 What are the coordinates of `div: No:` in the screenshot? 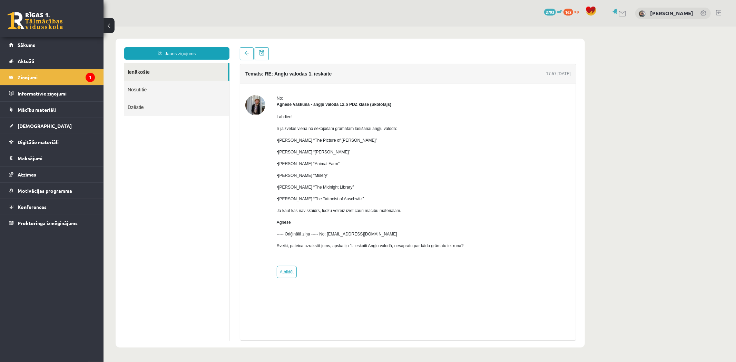 It's located at (267, 72).